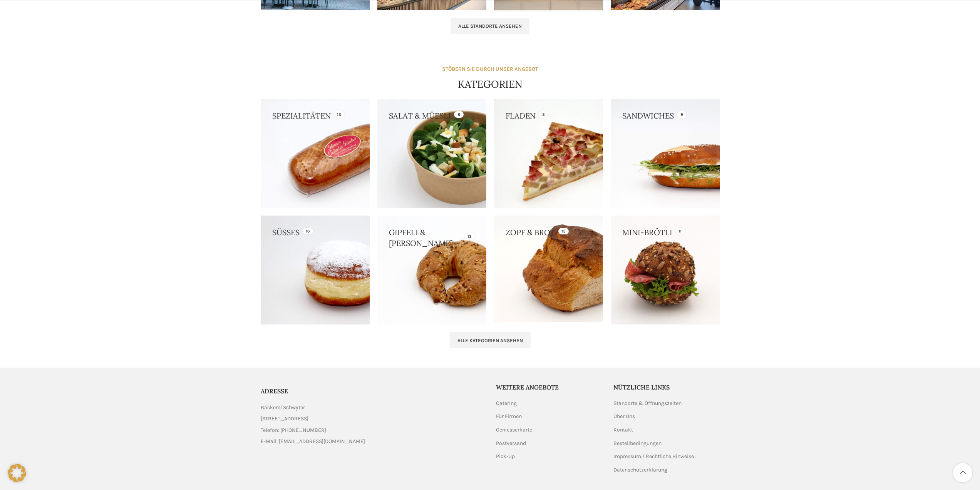  I want to click on a: Catering, so click(506, 404).